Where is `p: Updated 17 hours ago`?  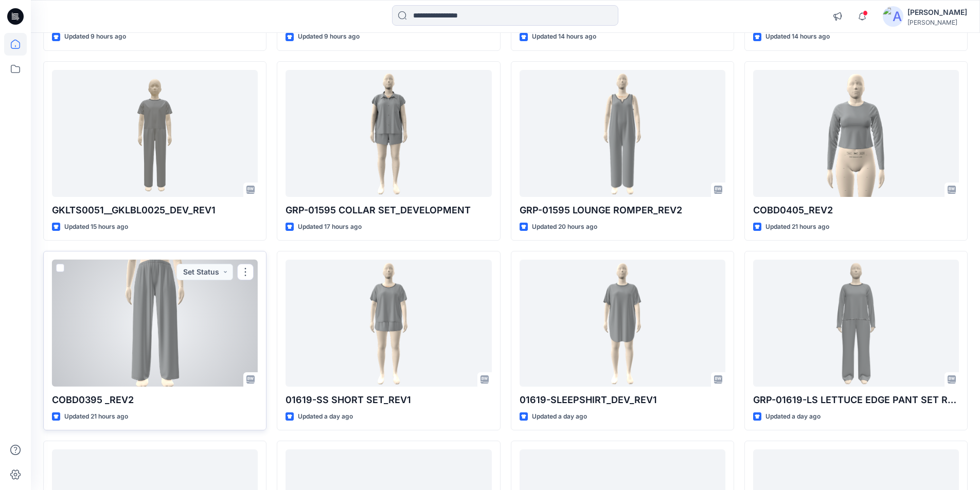 p: Updated 17 hours ago is located at coordinates (330, 226).